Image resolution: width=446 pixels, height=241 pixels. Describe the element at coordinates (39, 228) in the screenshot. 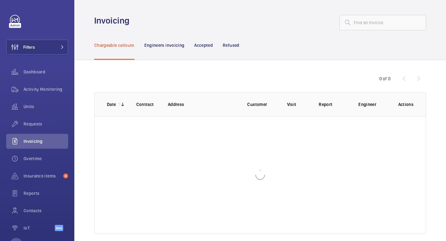

I see `span: IoT` at that location.